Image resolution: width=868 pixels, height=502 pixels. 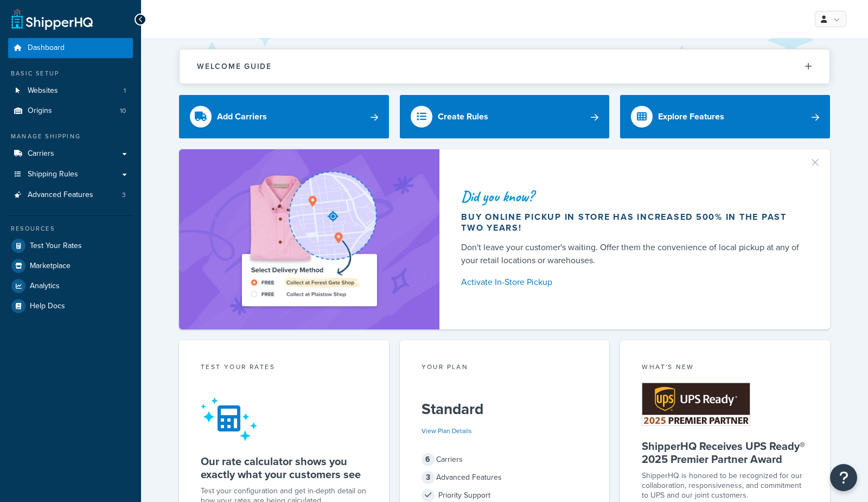 What do you see at coordinates (71, 48) in the screenshot?
I see `a: Dashboard` at bounding box center [71, 48].